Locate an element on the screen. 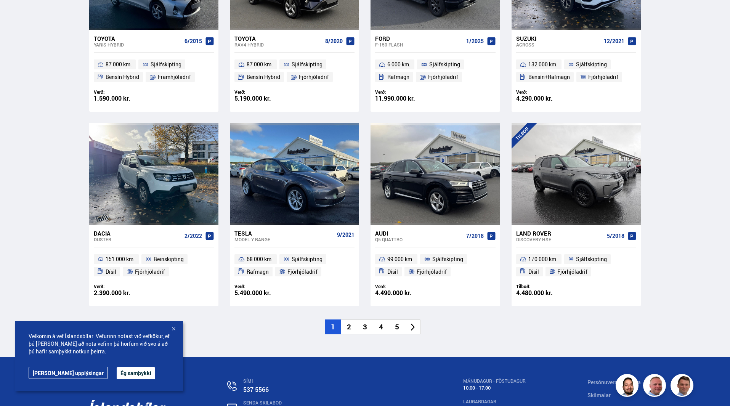  img: nhp88E3Fdnt1Opn2.png is located at coordinates (628, 386).